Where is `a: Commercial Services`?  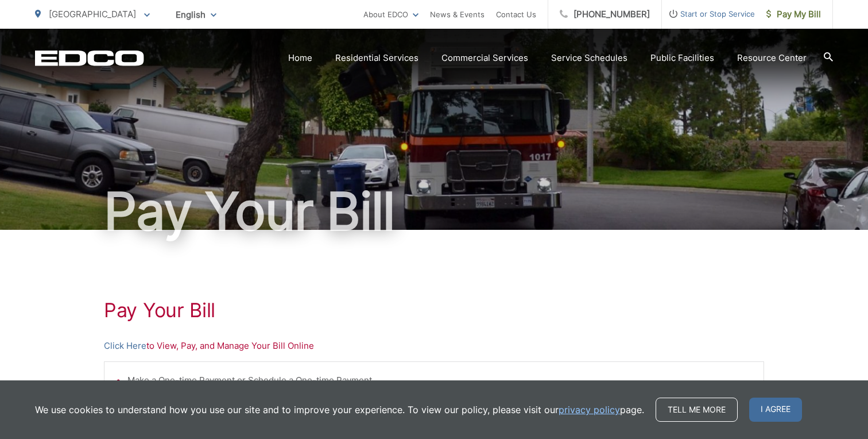
a: Commercial Services is located at coordinates (484, 58).